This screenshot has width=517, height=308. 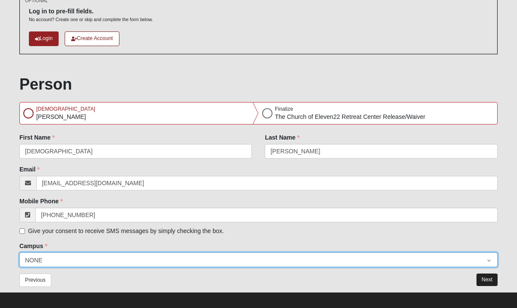 I want to click on a: Create Account, so click(x=92, y=38).